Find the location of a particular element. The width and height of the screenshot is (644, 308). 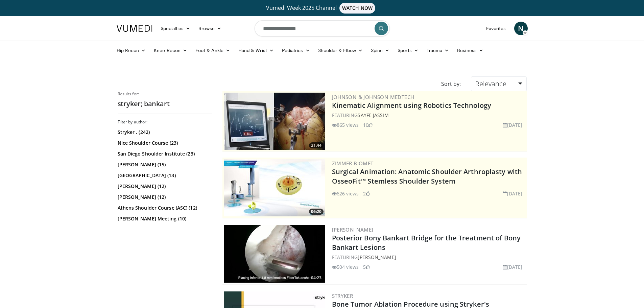

p: Results for: is located at coordinates (165, 94).